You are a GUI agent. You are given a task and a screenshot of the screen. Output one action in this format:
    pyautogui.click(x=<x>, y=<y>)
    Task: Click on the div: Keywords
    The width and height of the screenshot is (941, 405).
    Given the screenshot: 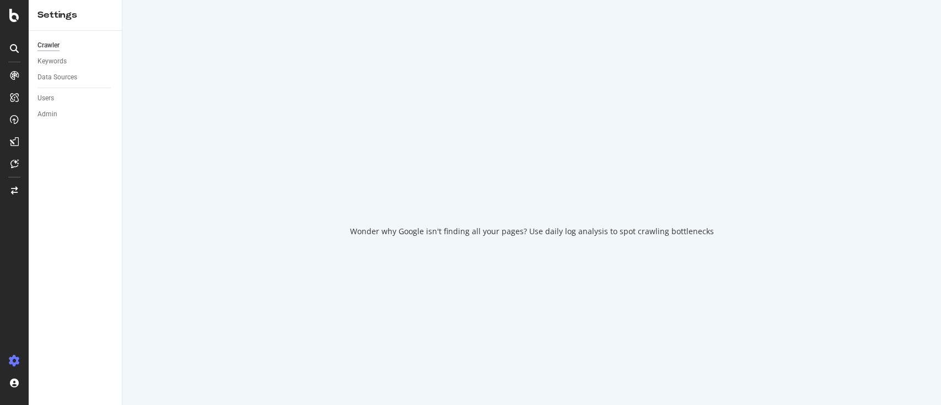 What is the action you would take?
    pyautogui.click(x=52, y=61)
    